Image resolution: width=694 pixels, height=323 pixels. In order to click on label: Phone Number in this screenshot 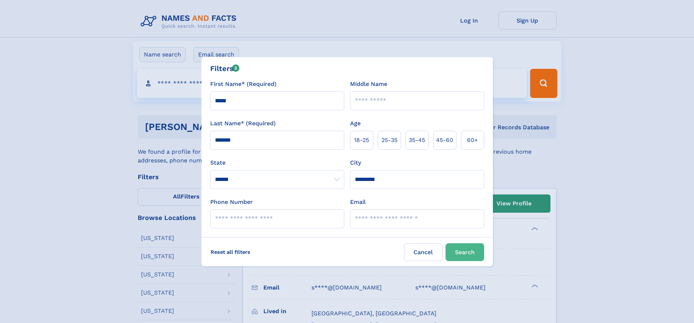, I will do `click(231, 202)`.